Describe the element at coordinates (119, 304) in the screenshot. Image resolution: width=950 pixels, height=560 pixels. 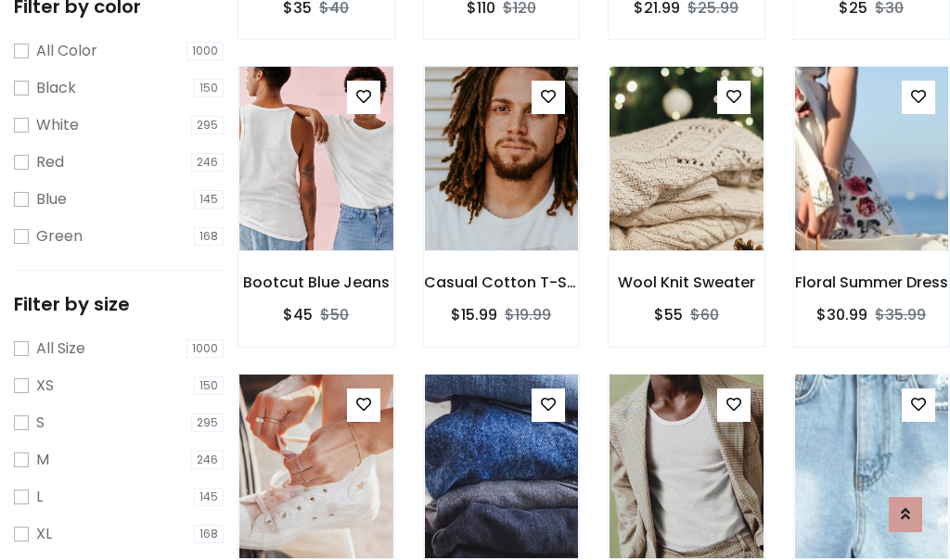
I see `h5: Filter by size` at that location.